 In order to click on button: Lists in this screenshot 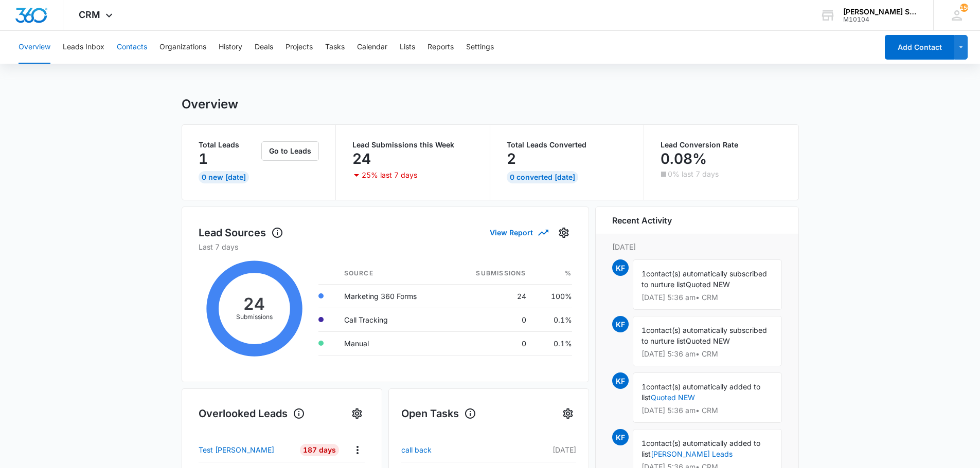, I will do `click(407, 47)`.